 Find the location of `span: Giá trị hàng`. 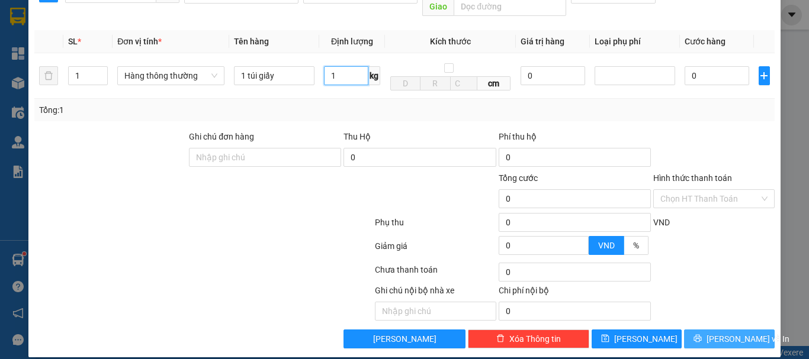

span: Giá trị hàng is located at coordinates (542, 41).